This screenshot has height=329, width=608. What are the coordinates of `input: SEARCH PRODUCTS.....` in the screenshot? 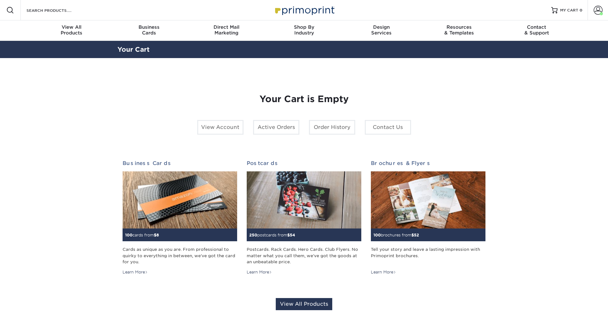 It's located at (57, 10).